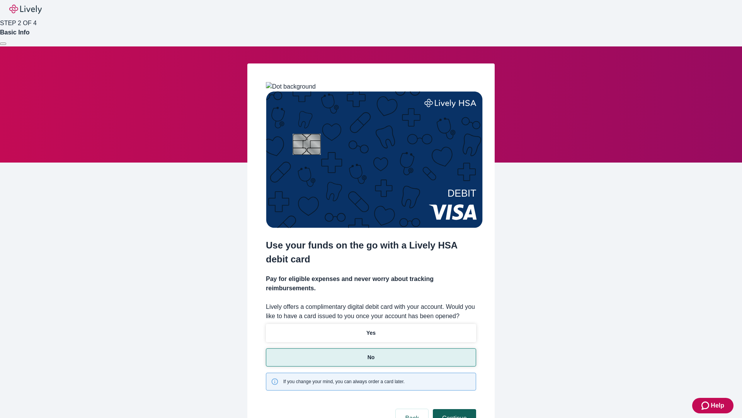 The image size is (742, 418). Describe the element at coordinates (371, 311) in the screenshot. I see `label: Lively offers a complimentary digital debit card with your account. Would you like to have a card...` at that location.